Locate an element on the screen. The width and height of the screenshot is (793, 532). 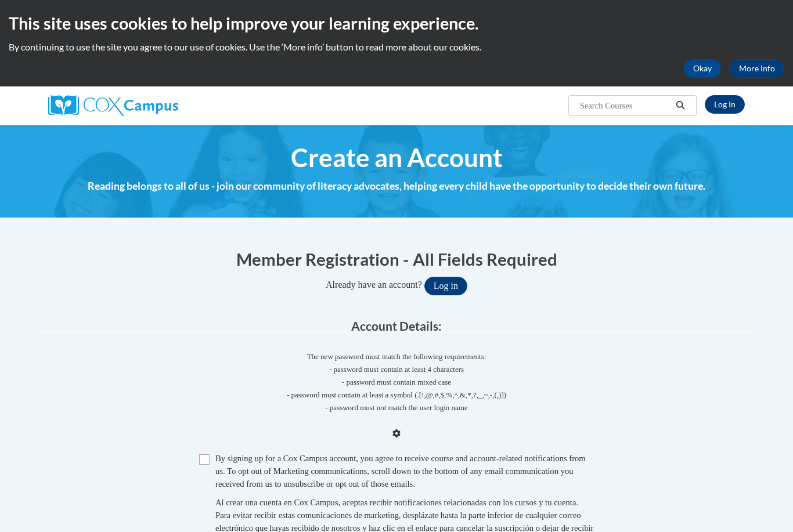
span: Account Details: is located at coordinates (396, 326).